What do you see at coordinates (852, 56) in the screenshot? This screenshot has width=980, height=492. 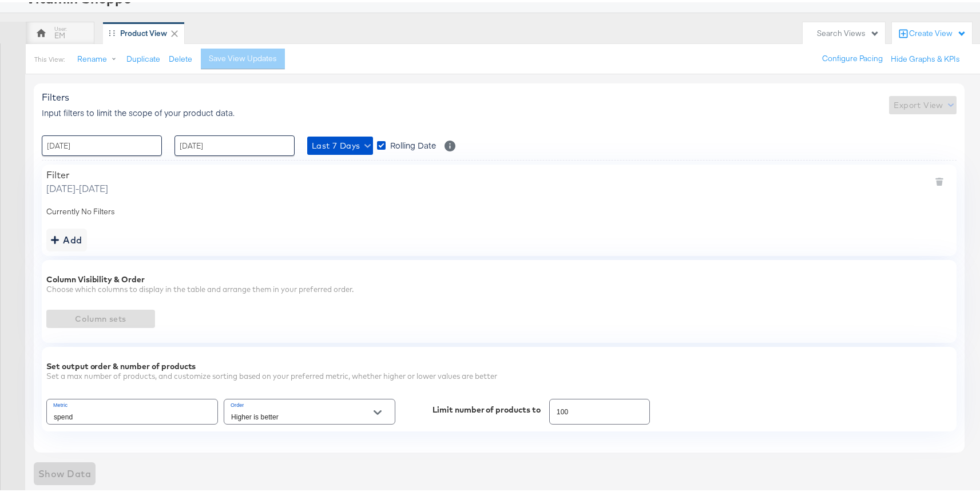 I see `button: Configure Pacing` at bounding box center [852, 56].